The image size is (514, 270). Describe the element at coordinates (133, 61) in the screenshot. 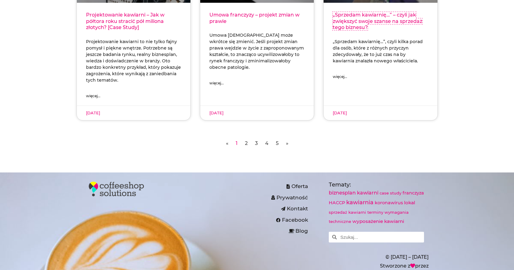

I see `p: Projektowanie kawiarni to nie tylko fajny pomysł i piękne wnętrze. Potrzebne są jeszcze badania r...` at that location.